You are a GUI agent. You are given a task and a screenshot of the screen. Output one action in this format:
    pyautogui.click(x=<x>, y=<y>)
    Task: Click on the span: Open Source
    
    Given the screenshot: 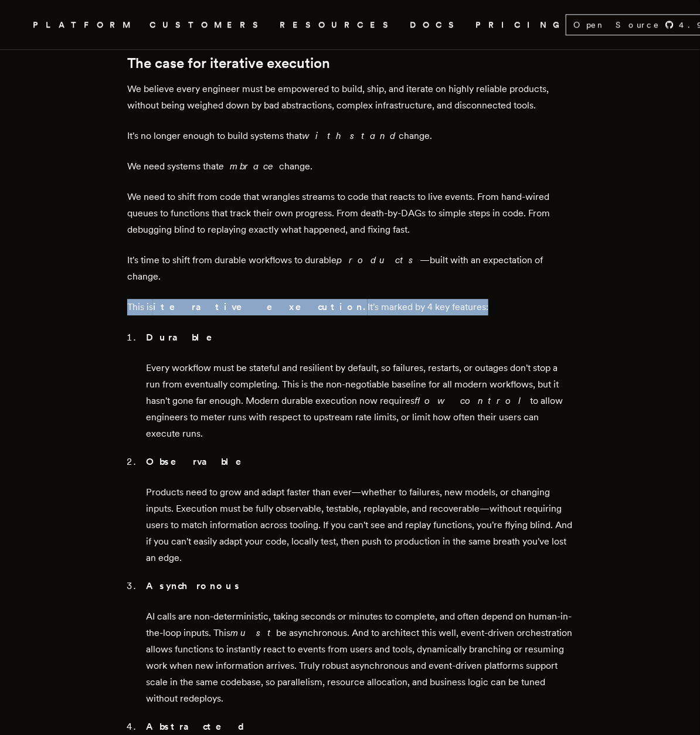 What is the action you would take?
    pyautogui.click(x=617, y=24)
    